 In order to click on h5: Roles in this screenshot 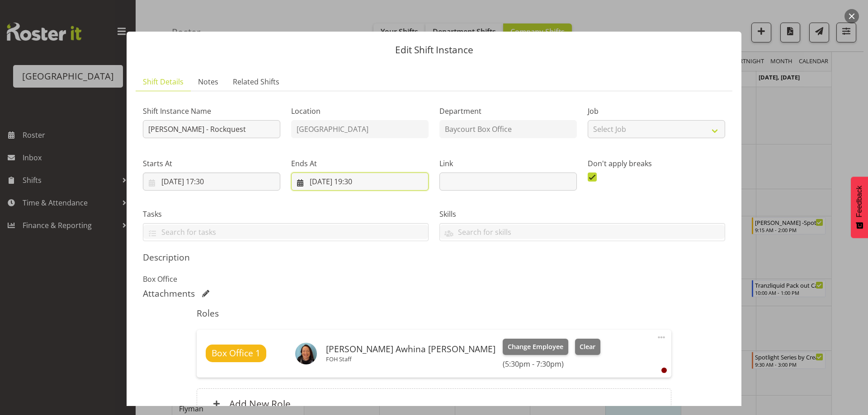, I will do `click(434, 314)`.